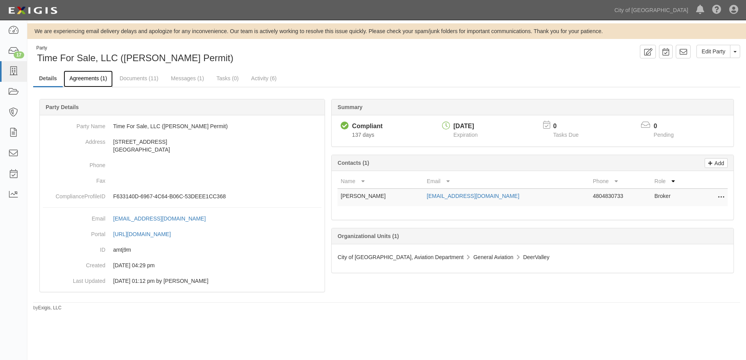  I want to click on a: Agreements (1), so click(88, 79).